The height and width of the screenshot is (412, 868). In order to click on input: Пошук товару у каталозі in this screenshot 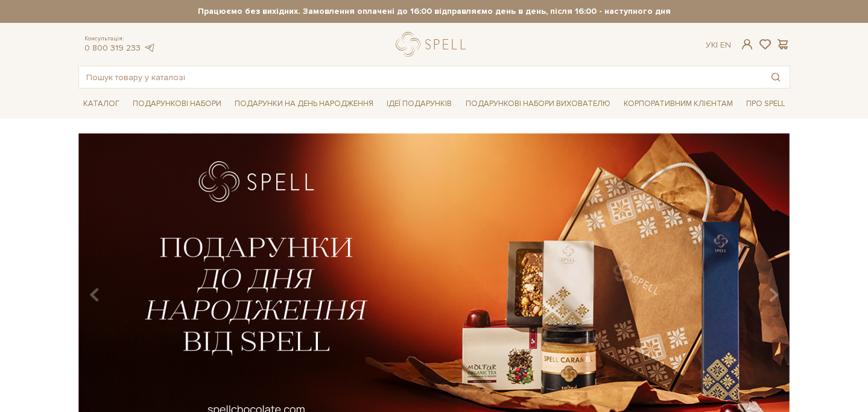, I will do `click(421, 77)`.